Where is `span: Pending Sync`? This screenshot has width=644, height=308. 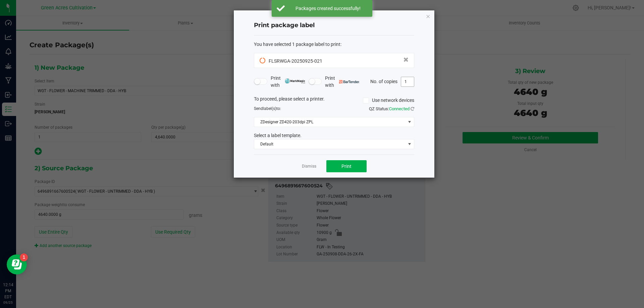
span: Pending Sync is located at coordinates (263, 61).